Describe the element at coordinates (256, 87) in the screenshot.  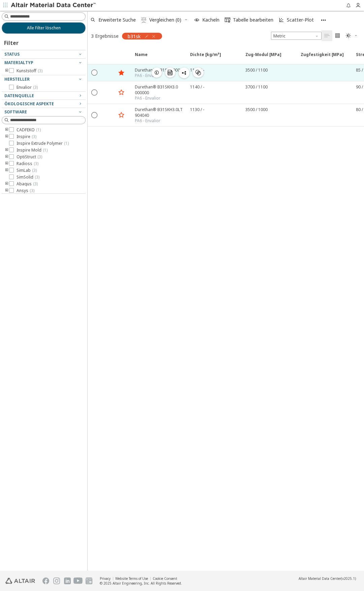
I see `div: 3700 / 1100` at that location.